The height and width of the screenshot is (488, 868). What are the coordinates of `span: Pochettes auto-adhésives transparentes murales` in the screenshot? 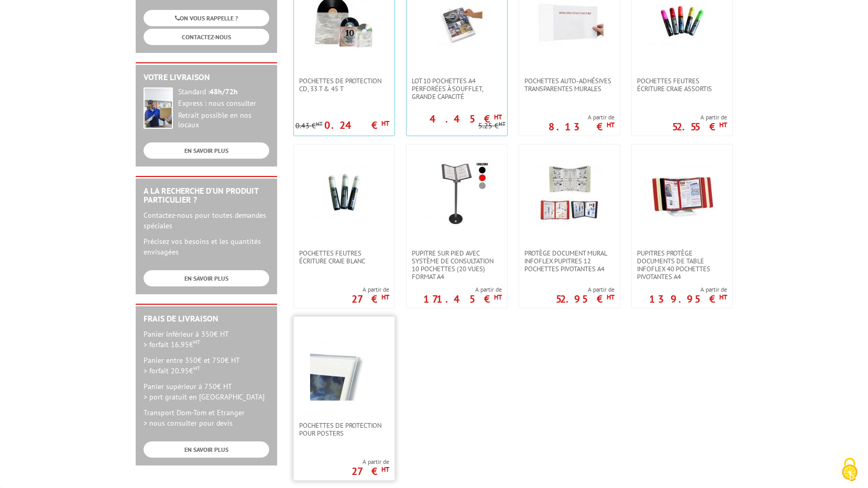 It's located at (569, 85).